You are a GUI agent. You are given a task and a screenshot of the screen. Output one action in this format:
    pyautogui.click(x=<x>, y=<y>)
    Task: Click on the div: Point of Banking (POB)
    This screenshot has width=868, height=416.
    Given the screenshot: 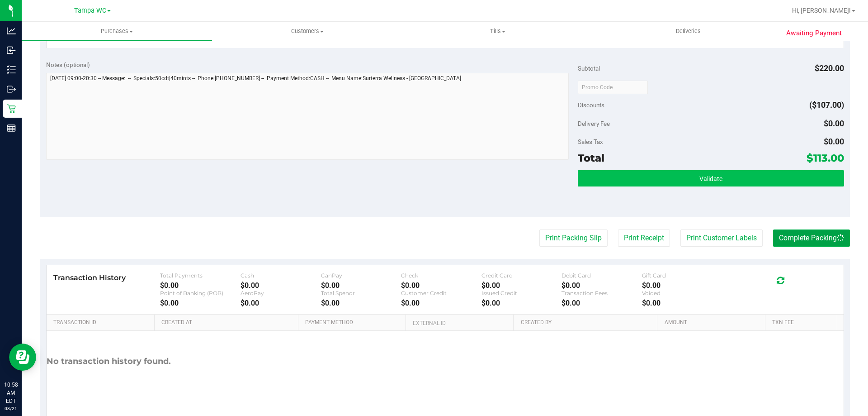 What is the action you would take?
    pyautogui.click(x=200, y=293)
    